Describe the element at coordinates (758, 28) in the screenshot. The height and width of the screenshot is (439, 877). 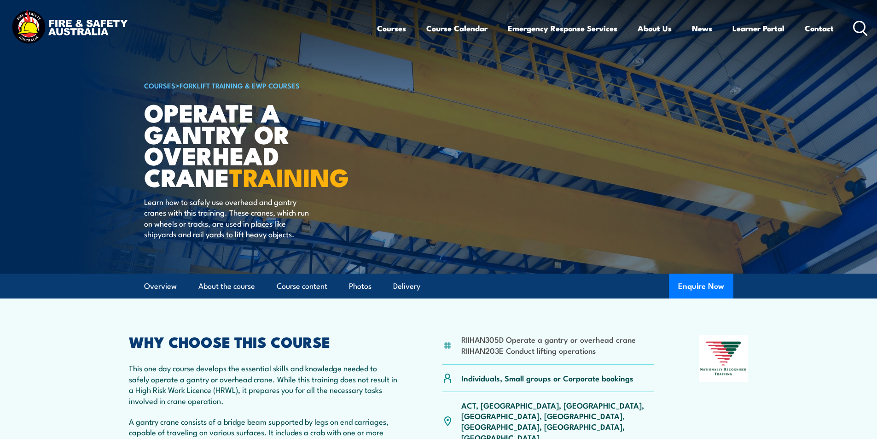
I see `a: Learner Portal` at that location.